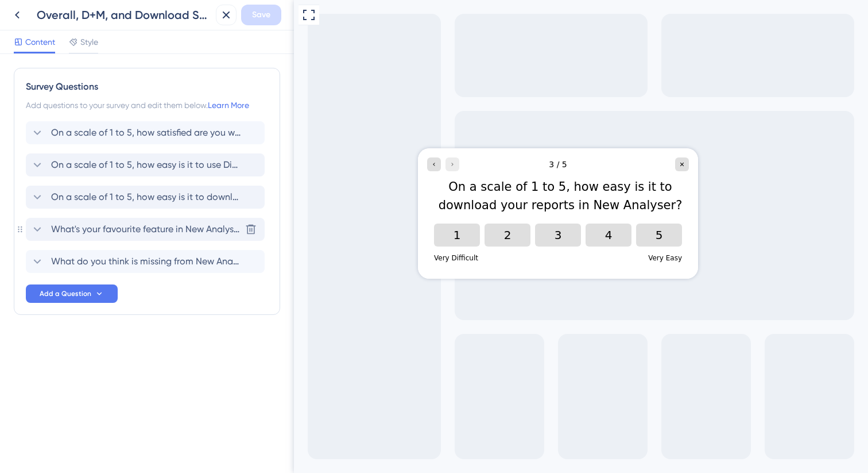 Image resolution: width=868 pixels, height=473 pixels. What do you see at coordinates (229, 105) in the screenshot?
I see `a: Learn More` at bounding box center [229, 105].